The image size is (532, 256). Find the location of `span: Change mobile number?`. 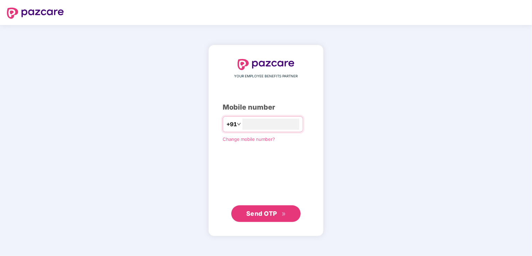

span: Change mobile number? is located at coordinates (249, 139).